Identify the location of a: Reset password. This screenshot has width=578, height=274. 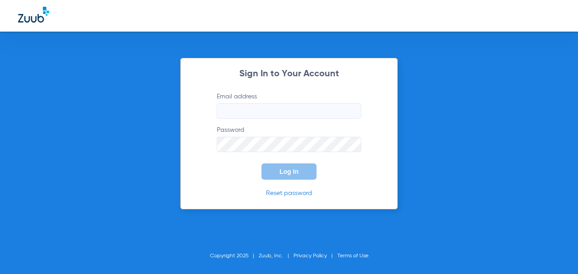
(289, 193).